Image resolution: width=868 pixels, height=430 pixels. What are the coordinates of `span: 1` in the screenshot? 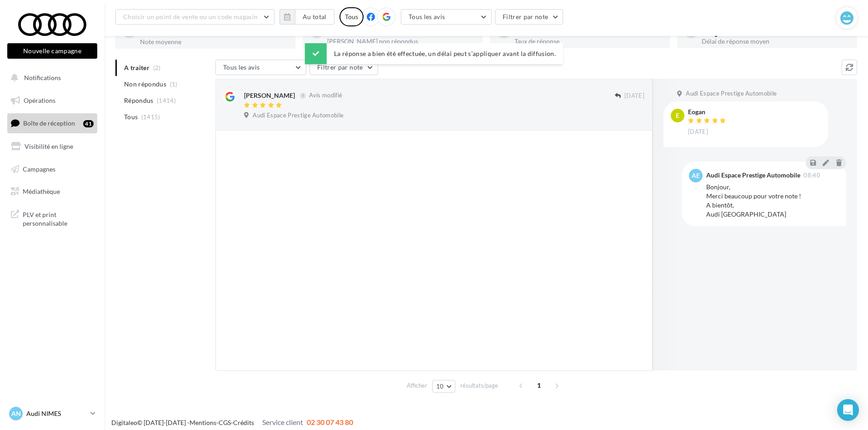 It's located at (539, 386).